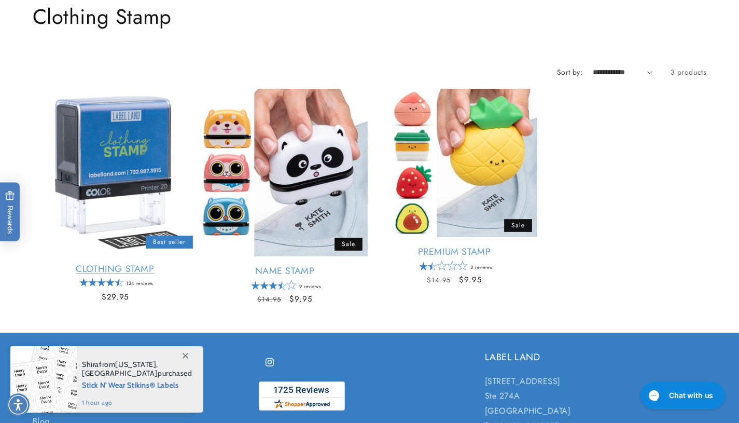 This screenshot has height=423, width=739. I want to click on a: shopperapproved.com, so click(302, 399).